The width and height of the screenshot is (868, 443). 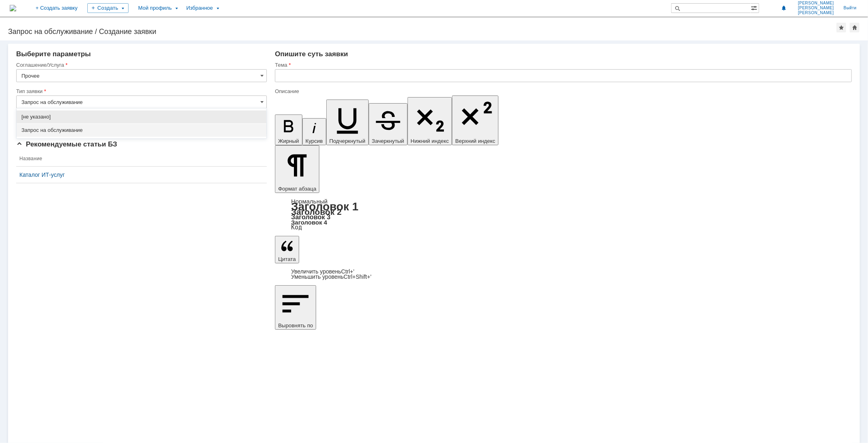 What do you see at coordinates (289, 130) in the screenshot?
I see `button: Жирный` at bounding box center [289, 130].